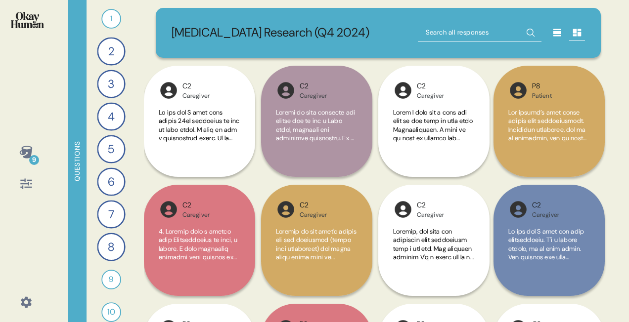 The width and height of the screenshot is (629, 322). I want to click on div: 1, so click(111, 19).